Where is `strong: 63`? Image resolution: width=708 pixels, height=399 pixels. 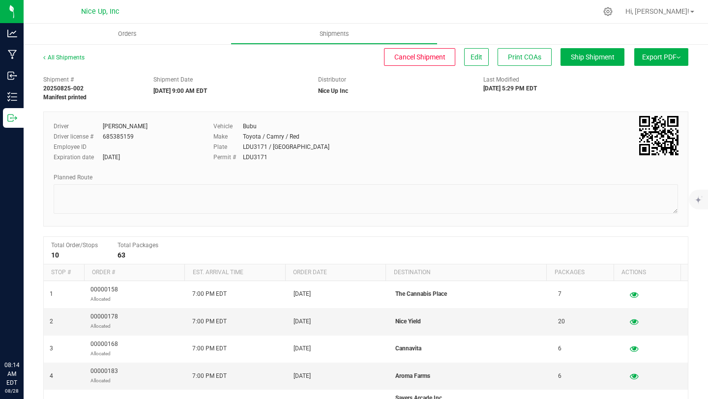
strong: 63 is located at coordinates (121, 255).